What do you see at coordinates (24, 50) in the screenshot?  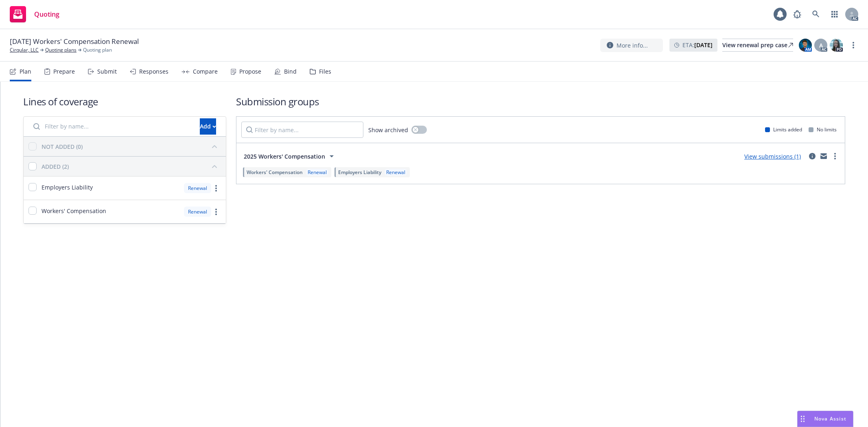 I see `a: Cirqular, LLC` at bounding box center [24, 50].